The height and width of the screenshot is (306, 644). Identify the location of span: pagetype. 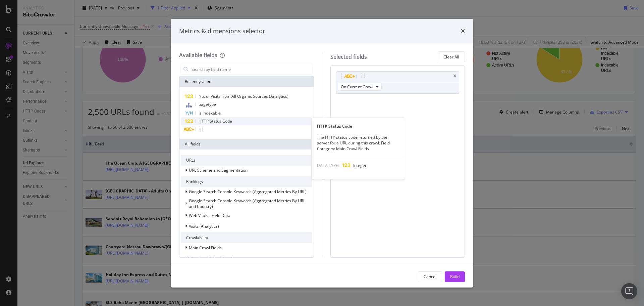
(207, 104).